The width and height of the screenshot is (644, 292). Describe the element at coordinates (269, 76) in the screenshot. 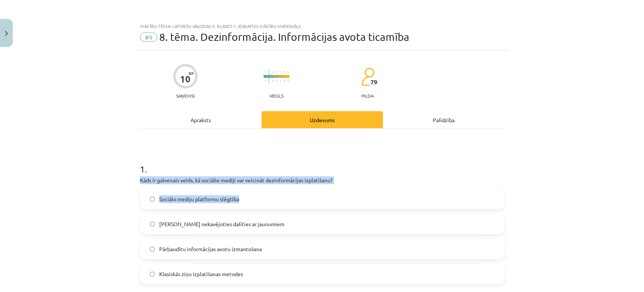

I see `img: icon-long-line-d9ea69661e0d244f92f715978eff75569469978d946b2353a9bb055b3ed8787d.svg` at that location.